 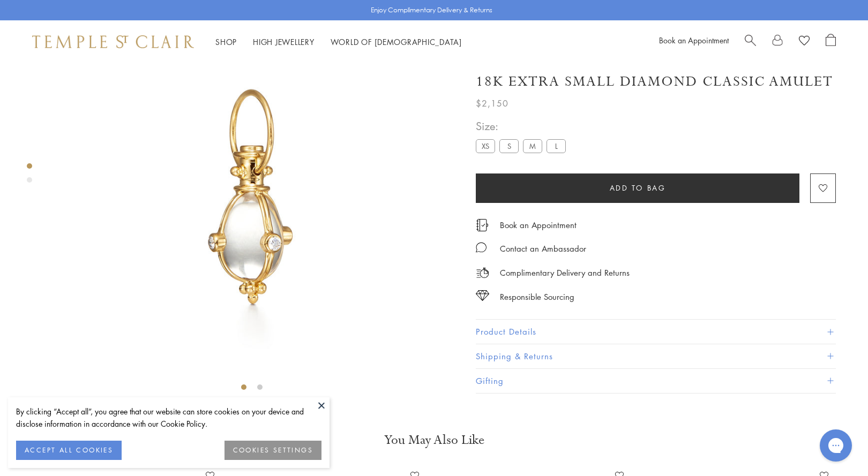 I want to click on img: icon_sourcing.svg, so click(x=482, y=295).